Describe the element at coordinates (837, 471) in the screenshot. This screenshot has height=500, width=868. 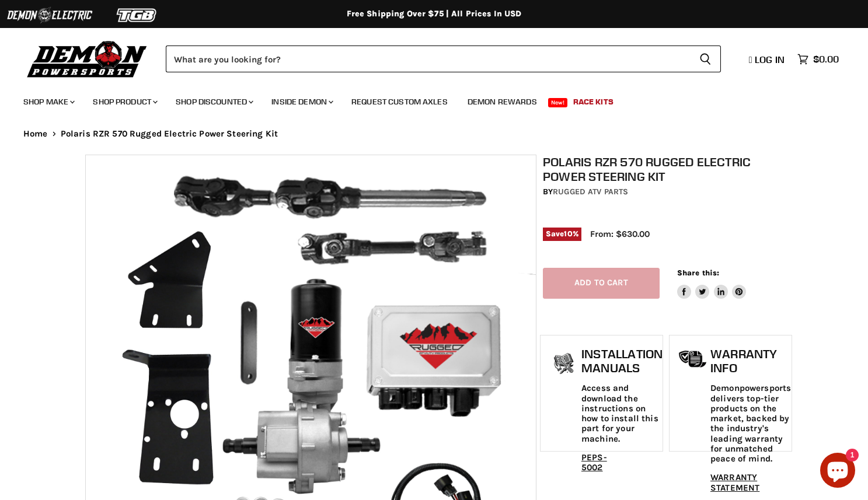
I see `inbox-online-store-chat: Shopify online store chat` at that location.